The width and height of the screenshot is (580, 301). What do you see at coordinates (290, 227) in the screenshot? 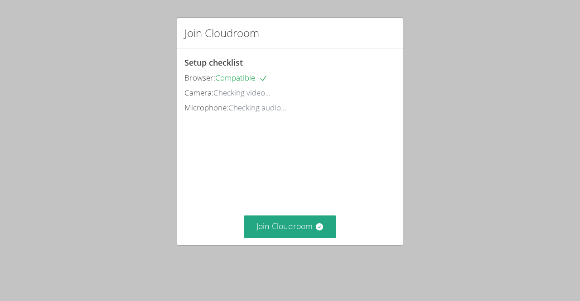
I see `button: Join Cloudroom` at bounding box center [290, 227].